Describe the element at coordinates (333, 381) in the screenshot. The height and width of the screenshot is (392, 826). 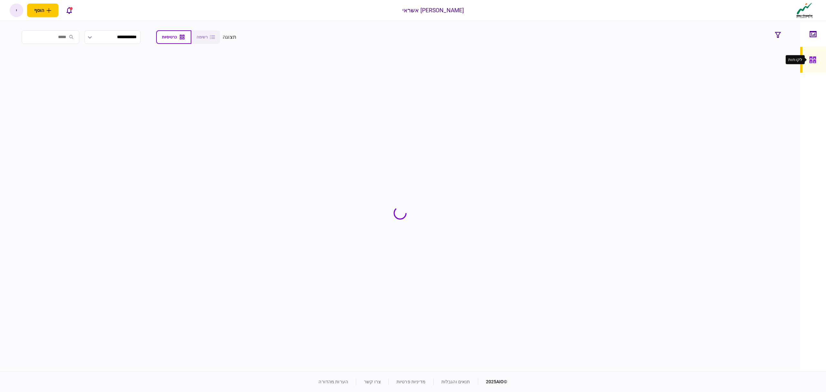
I see `a: הערות מהדורה` at that location.